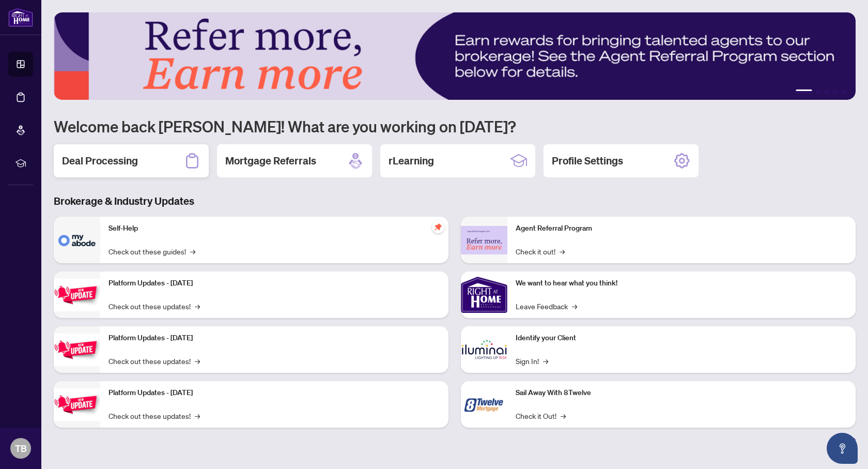 This screenshot has height=469, width=868. What do you see at coordinates (152, 251) in the screenshot?
I see `a: Check out these guides!→` at bounding box center [152, 251].